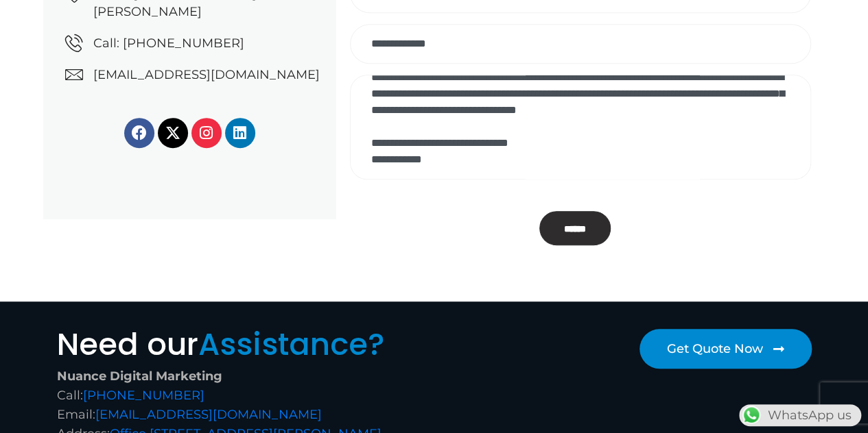  I want to click on a: WhatsAppWhatsApp us, so click(800, 415).